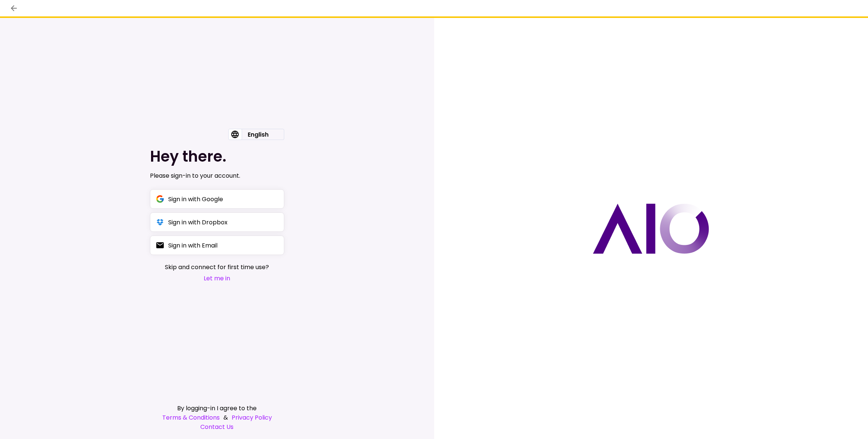  I want to click on div: Please sign-in to your account., so click(217, 176).